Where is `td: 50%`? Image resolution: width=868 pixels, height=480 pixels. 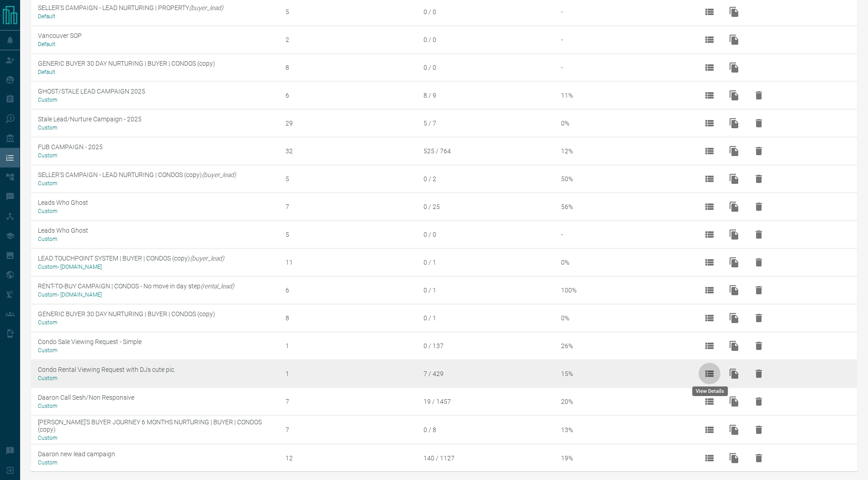
td: 50% is located at coordinates (622, 178).